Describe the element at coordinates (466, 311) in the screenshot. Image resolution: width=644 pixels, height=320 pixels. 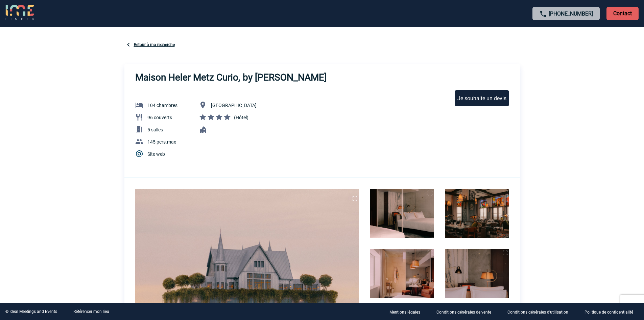
I see `a: Conditions générales de vente` at that location.